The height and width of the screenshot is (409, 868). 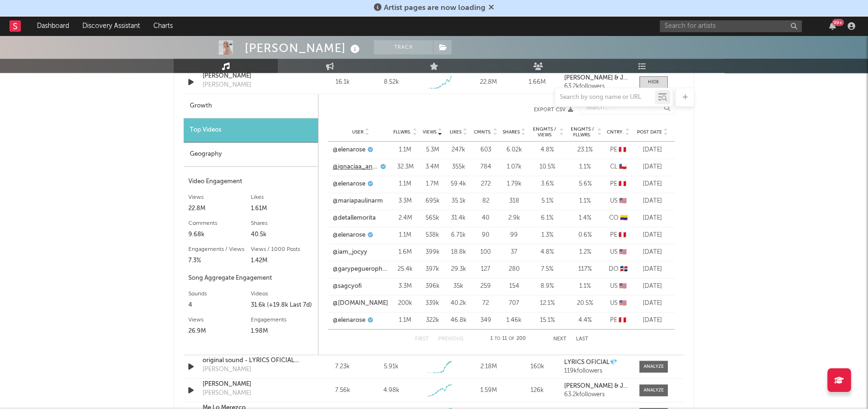 I want to click on div: 3.4M, so click(x=432, y=167).